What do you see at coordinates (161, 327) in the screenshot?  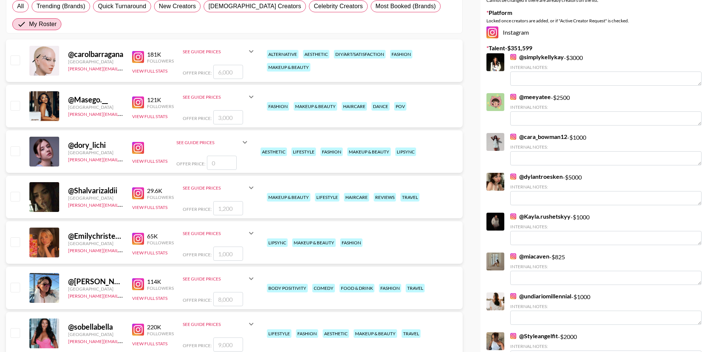 I see `div: 220K` at bounding box center [161, 327].